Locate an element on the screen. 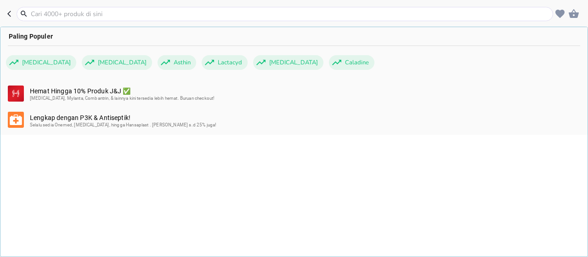  span: Asthin is located at coordinates (182, 62).